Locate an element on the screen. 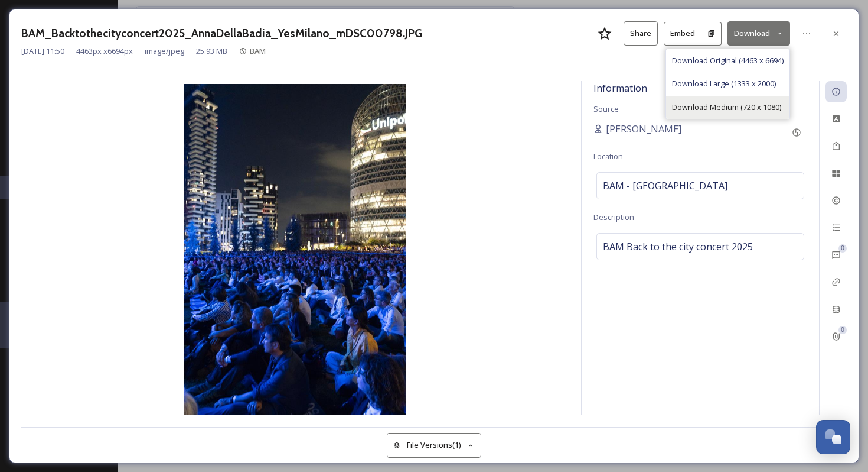 The height and width of the screenshot is (472, 868). span: BAM is located at coordinates (257, 50).